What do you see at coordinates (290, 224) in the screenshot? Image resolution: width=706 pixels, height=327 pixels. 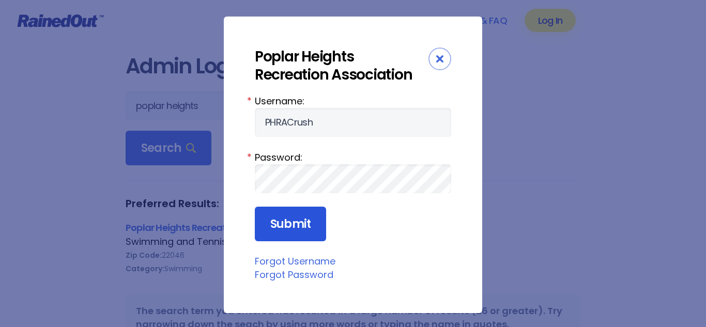 I see `input: Submit` at bounding box center [290, 224].